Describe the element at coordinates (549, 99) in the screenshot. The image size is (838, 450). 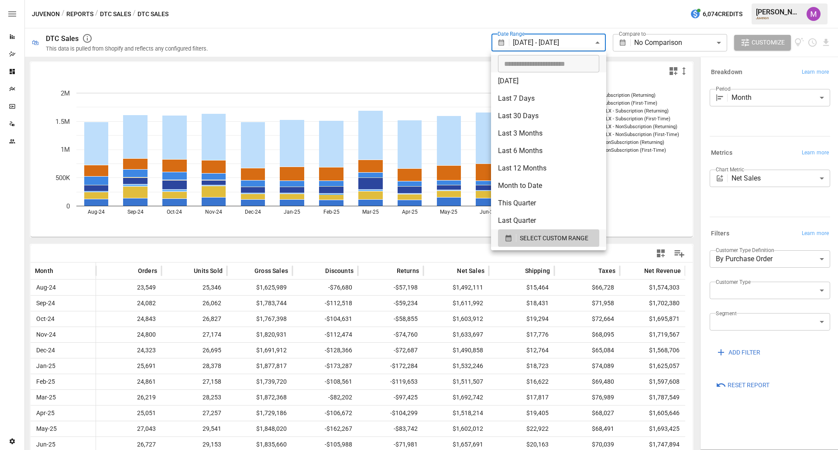
I see `li: Last 7 Days` at that location.